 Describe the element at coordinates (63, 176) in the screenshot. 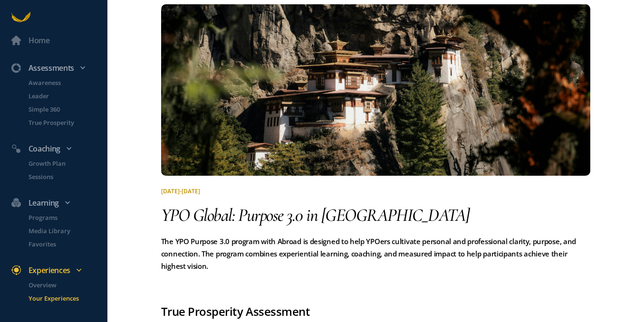

I see `a: Sessions` at that location.